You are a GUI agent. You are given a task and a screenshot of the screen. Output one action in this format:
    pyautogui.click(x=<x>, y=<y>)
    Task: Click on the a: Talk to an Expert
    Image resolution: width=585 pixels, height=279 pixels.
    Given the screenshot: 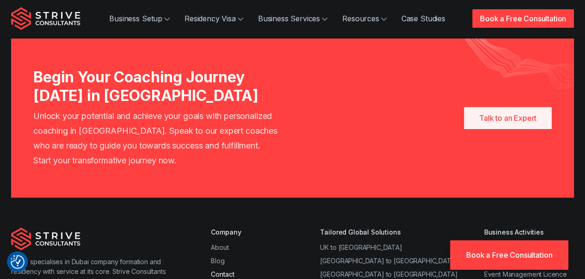 What is the action you would take?
    pyautogui.click(x=508, y=118)
    